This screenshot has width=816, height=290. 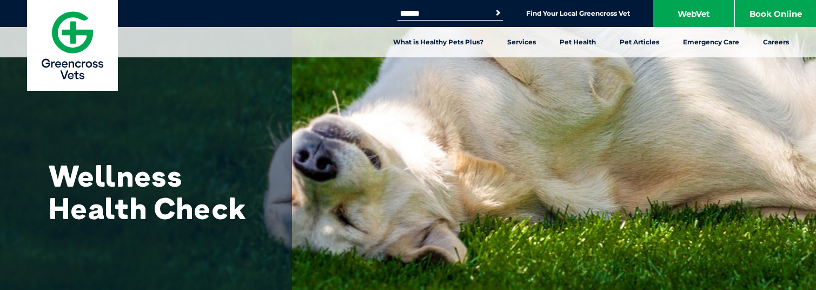 What do you see at coordinates (711, 42) in the screenshot?
I see `a: Emergency Care` at bounding box center [711, 42].